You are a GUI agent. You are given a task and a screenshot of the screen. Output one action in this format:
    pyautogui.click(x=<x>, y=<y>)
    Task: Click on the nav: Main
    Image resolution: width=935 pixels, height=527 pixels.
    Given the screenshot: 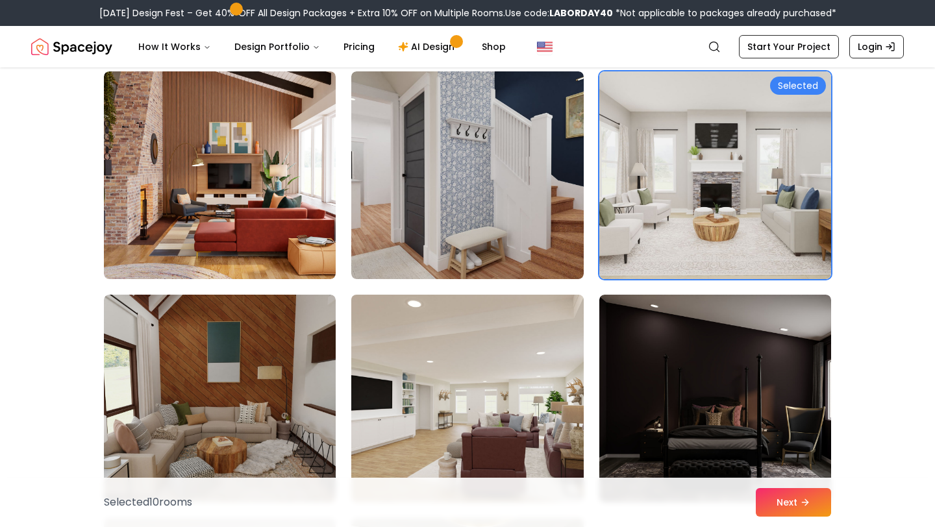 What is the action you would take?
    pyautogui.click(x=322, y=47)
    